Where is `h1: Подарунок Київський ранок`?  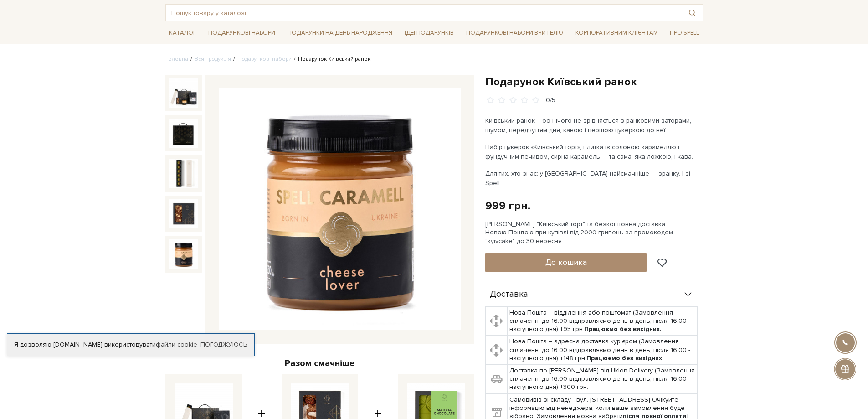 h1: Подарунок Київський ранок is located at coordinates (594, 82).